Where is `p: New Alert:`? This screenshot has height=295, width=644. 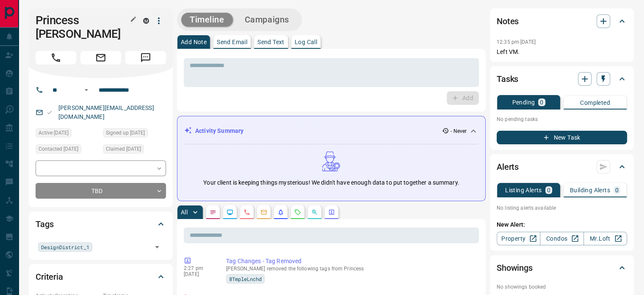
p: New Alert: is located at coordinates (562, 225).